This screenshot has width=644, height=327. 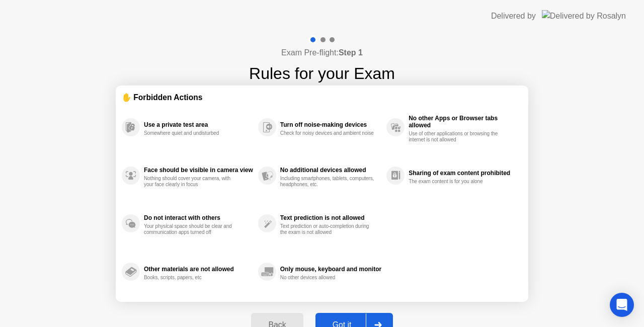 I want to click on h4: Exam Pre-flight:, so click(x=322, y=53).